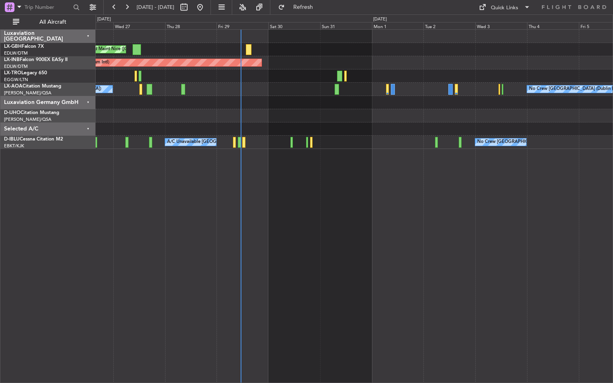 Image resolution: width=613 pixels, height=383 pixels. I want to click on div: Wed 3, so click(501, 26).